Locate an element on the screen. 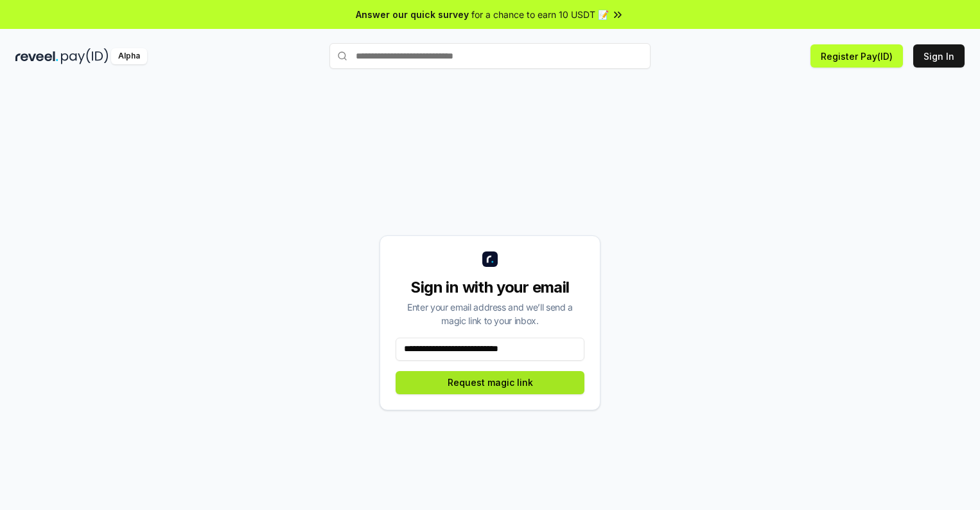  button: Register Pay(ID) is located at coordinates (857, 56).